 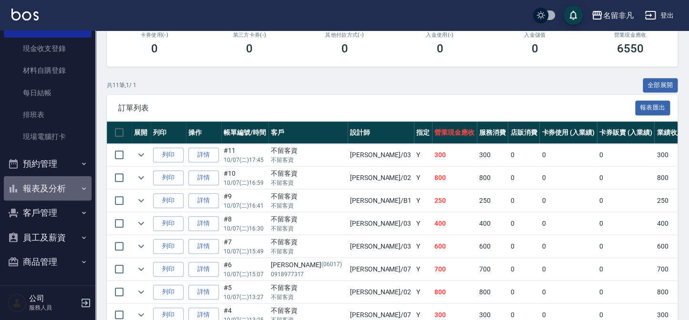 I want to click on td: #9, so click(x=245, y=201).